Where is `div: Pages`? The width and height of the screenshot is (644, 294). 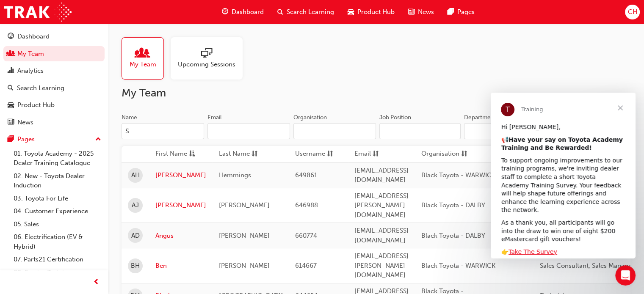
div: Pages is located at coordinates (26, 140).